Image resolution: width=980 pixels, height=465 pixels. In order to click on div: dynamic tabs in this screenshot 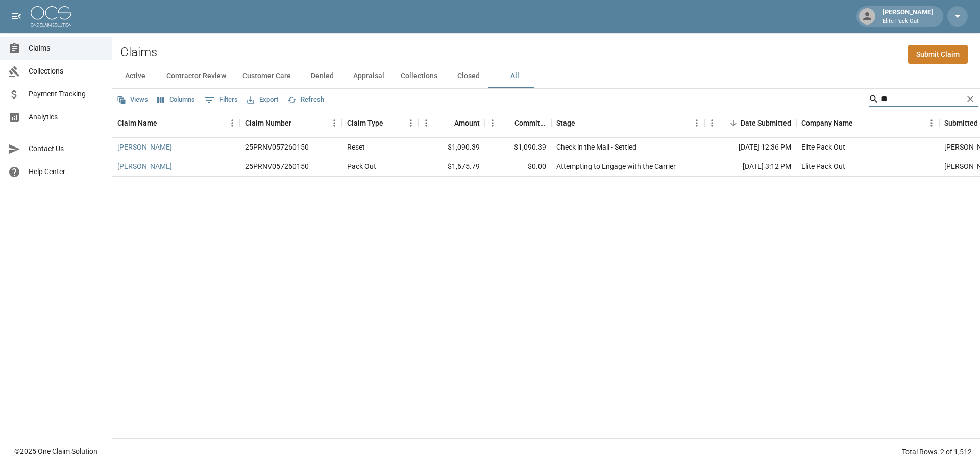, I will do `click(546, 76)`.